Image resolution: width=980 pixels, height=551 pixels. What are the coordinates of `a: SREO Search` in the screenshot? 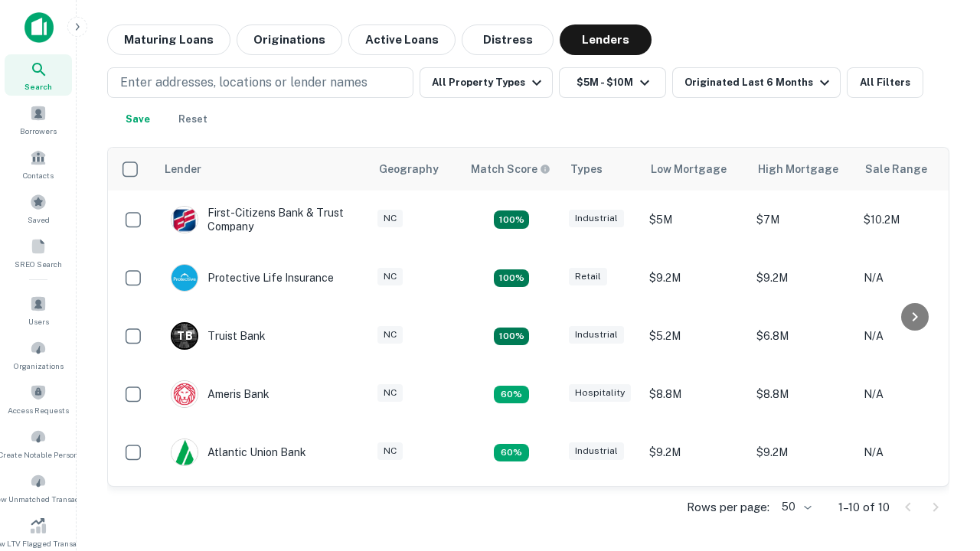 It's located at (38, 253).